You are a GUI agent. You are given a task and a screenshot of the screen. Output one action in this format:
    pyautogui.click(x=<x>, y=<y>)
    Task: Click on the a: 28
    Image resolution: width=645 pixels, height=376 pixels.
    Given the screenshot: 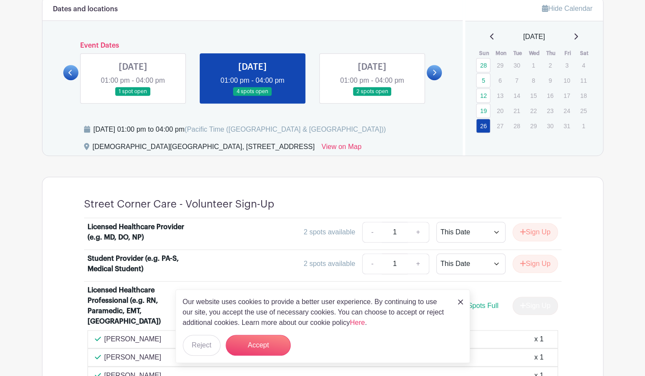 What is the action you would take?
    pyautogui.click(x=483, y=65)
    